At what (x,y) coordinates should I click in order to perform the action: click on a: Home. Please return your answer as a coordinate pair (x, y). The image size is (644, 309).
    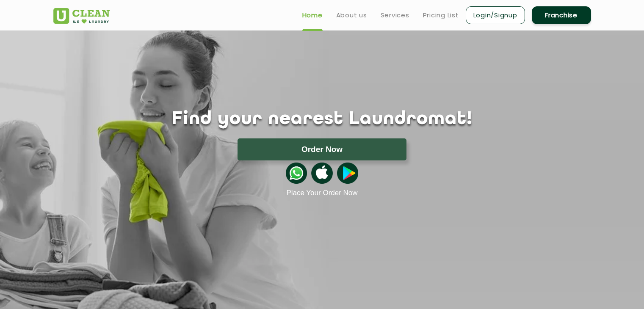
    Looking at the image, I should click on (312, 15).